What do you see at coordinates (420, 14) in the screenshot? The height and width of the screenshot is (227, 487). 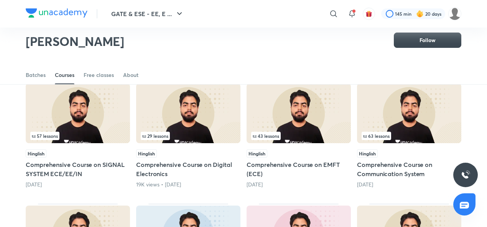 I see `img: streak` at bounding box center [420, 14].